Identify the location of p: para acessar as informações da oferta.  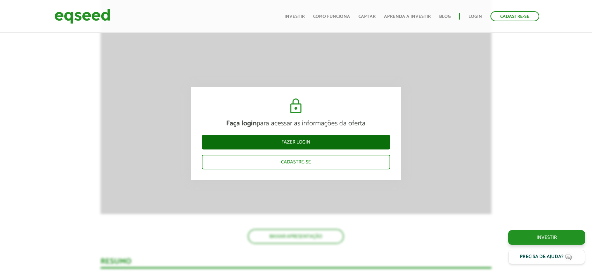
(296, 124).